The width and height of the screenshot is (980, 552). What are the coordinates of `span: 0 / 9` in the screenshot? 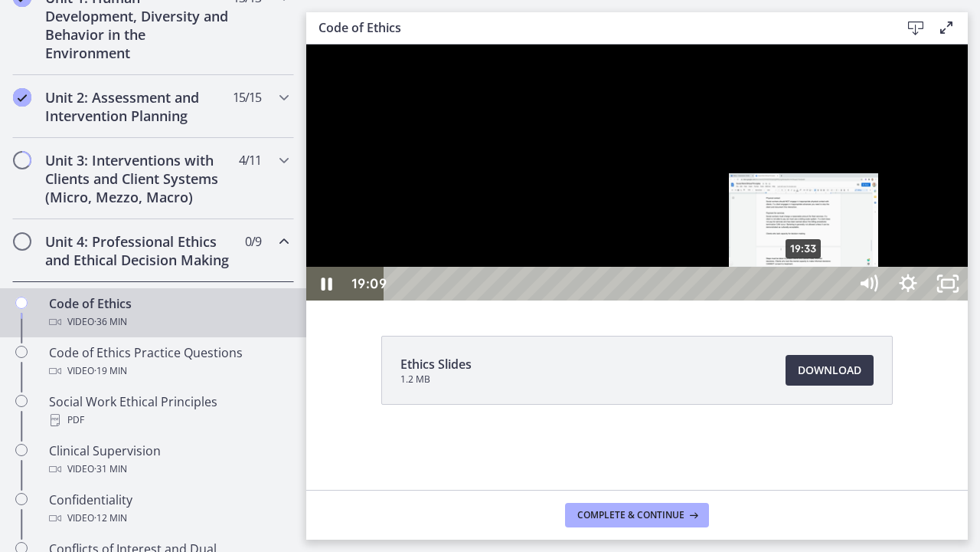 It's located at (253, 241).